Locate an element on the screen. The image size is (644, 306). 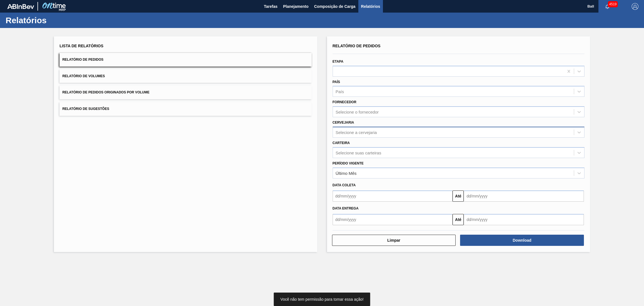
span: Relatórios is located at coordinates (370, 7).